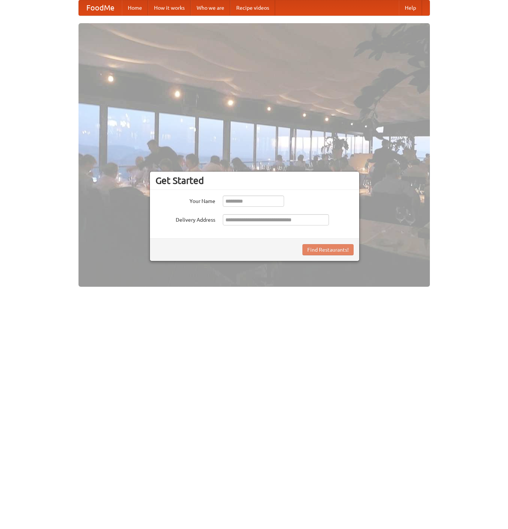 This screenshot has width=508, height=529. I want to click on a: Home, so click(135, 8).